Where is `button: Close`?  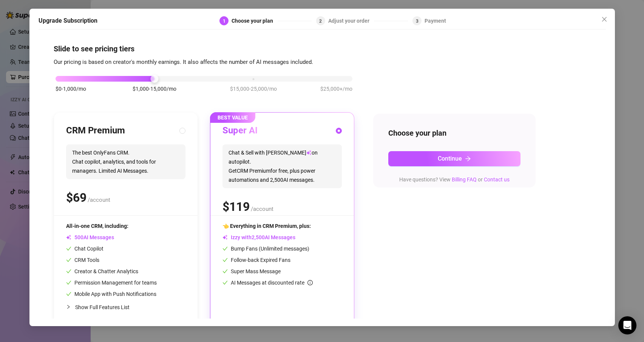 button: Close is located at coordinates (605, 19).